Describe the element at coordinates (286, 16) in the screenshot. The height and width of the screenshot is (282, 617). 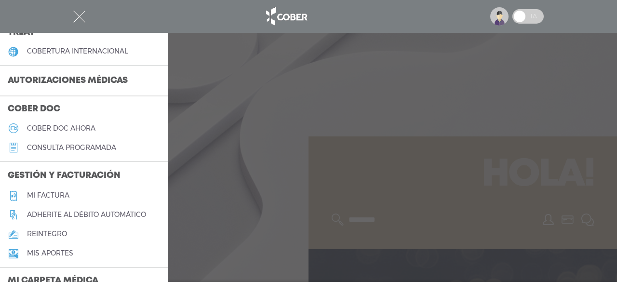
I see `img: logo_cober_home-white.png` at that location.